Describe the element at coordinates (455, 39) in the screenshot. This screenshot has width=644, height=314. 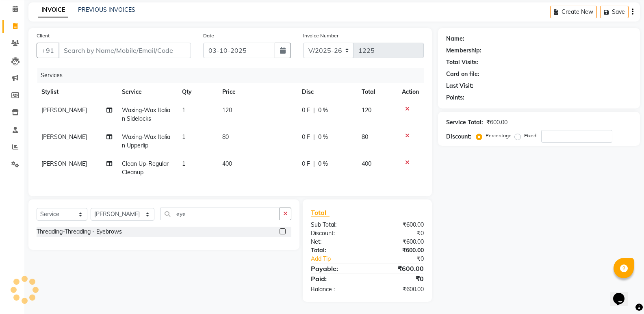
I see `div: Name:` at that location.